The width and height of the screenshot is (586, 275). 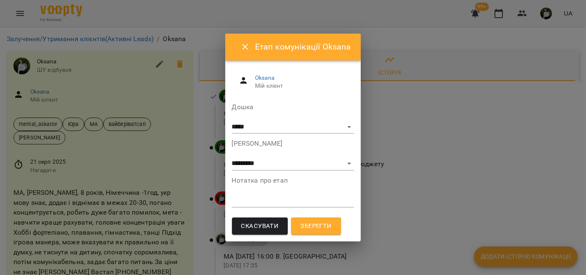 I want to click on label: Дошка, so click(x=293, y=107).